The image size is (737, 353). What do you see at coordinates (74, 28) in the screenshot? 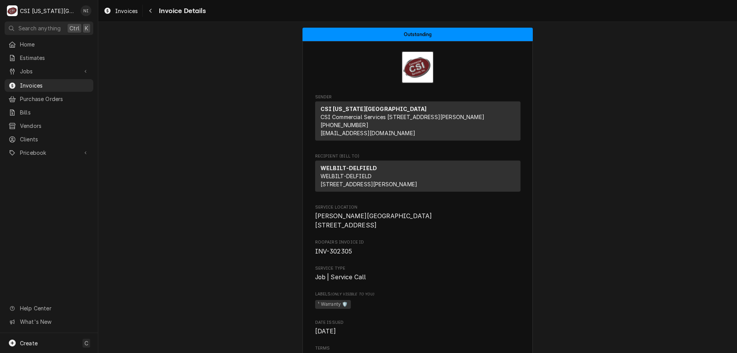
I see `span: Ctrl` at bounding box center [74, 28].